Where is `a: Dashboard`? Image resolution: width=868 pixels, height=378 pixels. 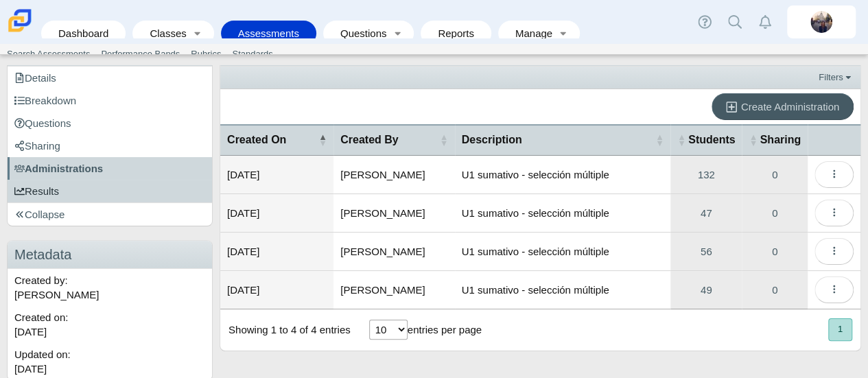
a: Dashboard is located at coordinates (83, 33).